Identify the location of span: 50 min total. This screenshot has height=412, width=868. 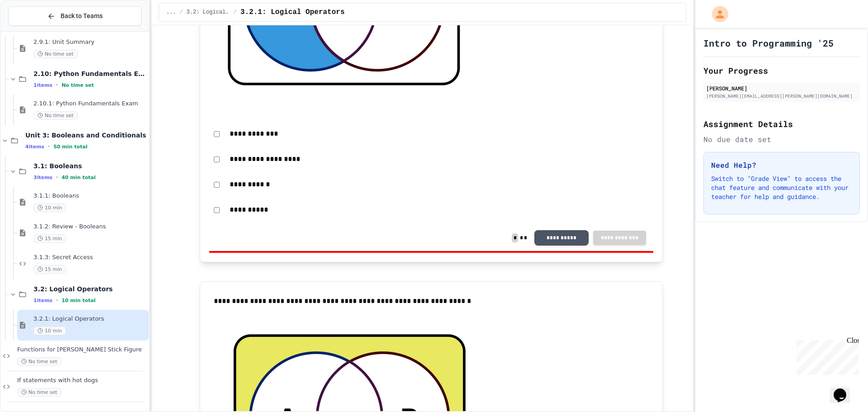
(70, 147).